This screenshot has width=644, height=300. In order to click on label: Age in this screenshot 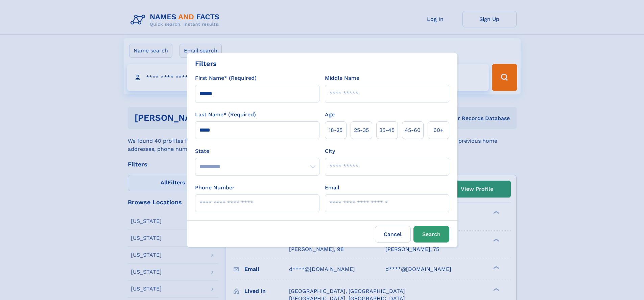, I will do `click(330, 115)`.